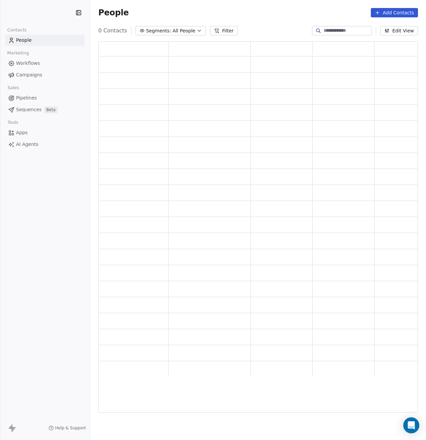 The image size is (426, 440). Describe the element at coordinates (45, 40) in the screenshot. I see `a: People` at that location.